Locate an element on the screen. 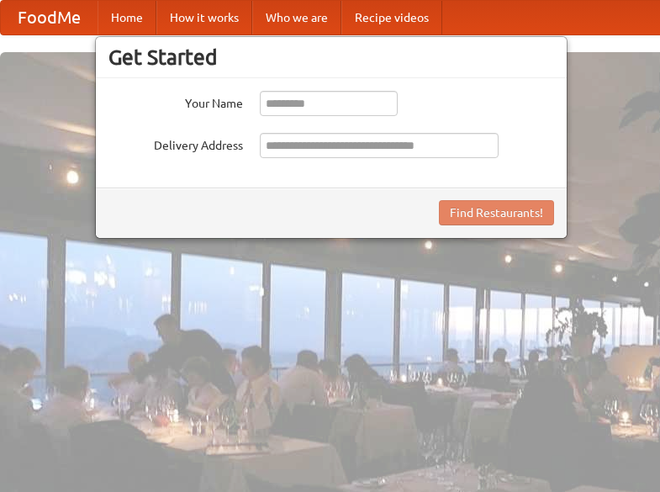 The image size is (660, 492). a: Who we are is located at coordinates (297, 18).